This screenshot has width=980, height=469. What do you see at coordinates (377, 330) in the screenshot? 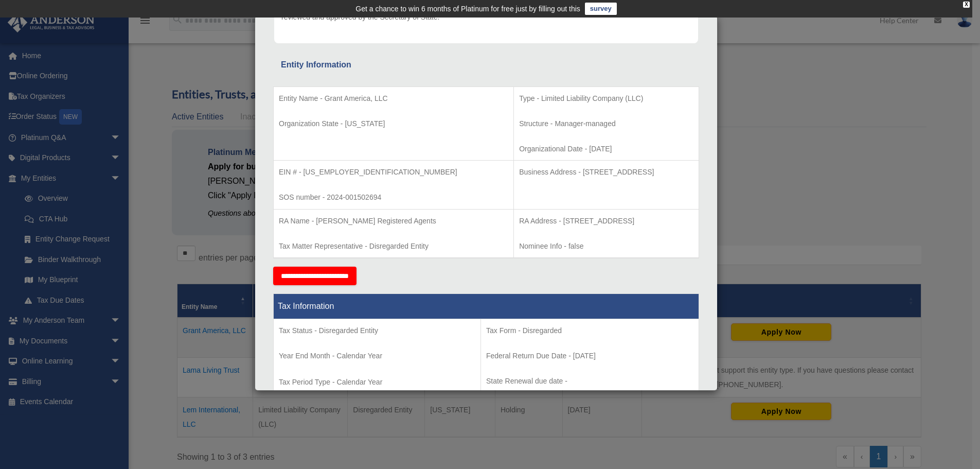
I see `p: Tax Status - Disregarded Entity` at bounding box center [377, 330].